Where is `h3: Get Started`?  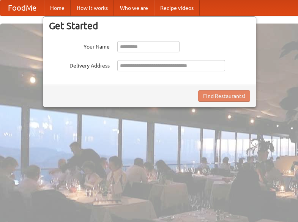 h3: Get Started is located at coordinates (150, 26).